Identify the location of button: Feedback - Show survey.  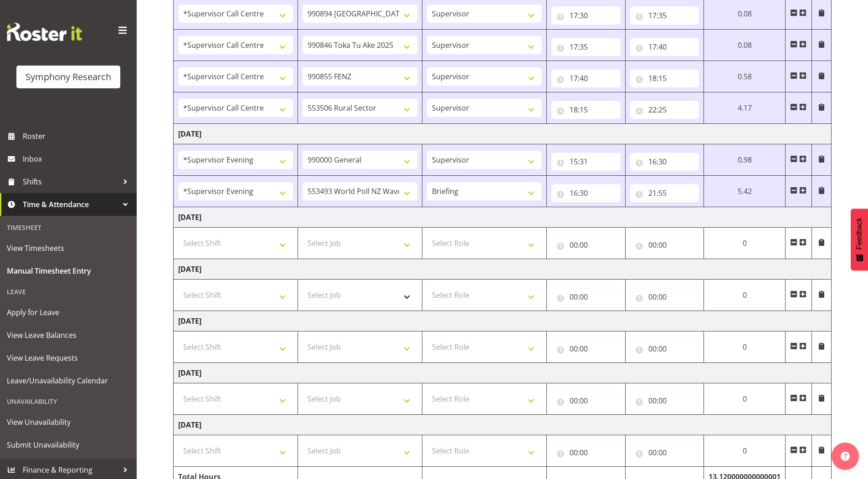
(860, 240).